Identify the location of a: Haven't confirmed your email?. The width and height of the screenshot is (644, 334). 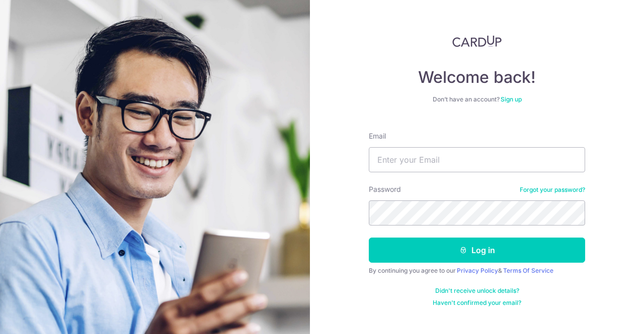
(477, 303).